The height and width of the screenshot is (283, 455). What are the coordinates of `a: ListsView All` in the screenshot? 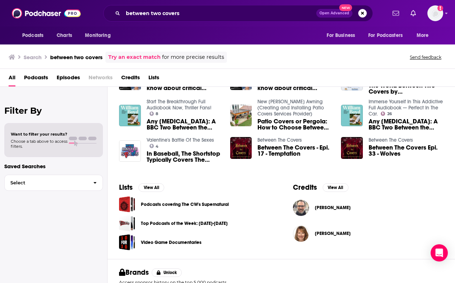 It's located at (142, 187).